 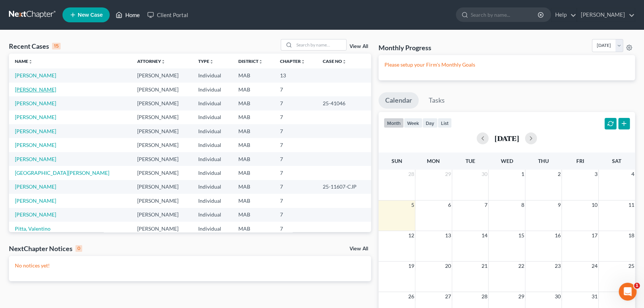 I want to click on span: New Case, so click(x=90, y=15).